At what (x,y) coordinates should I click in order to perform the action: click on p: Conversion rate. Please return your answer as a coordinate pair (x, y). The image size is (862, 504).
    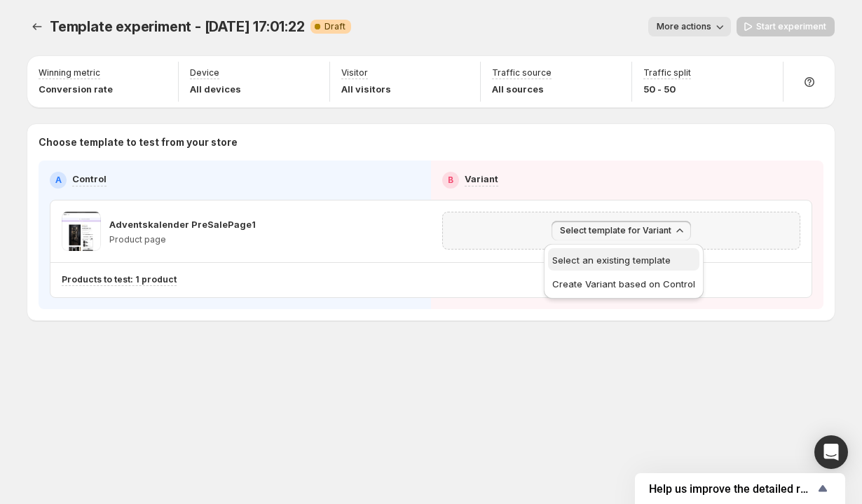
    Looking at the image, I should click on (76, 89).